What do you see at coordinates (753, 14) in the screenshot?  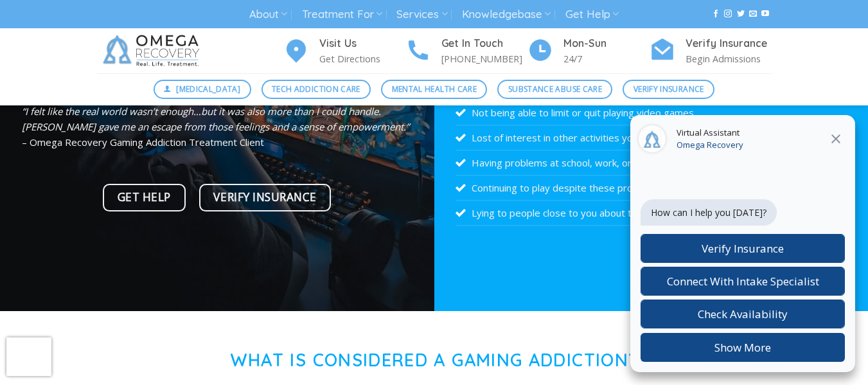 I see `a: Send us an email` at bounding box center [753, 14].